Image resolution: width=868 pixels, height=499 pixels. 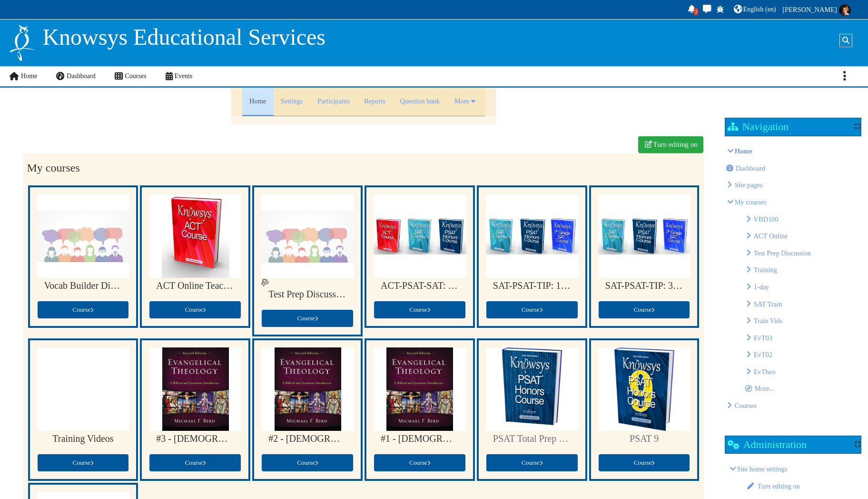 I want to click on h3: SAT-PSAT-TIP: 1 day Training, so click(x=532, y=285).